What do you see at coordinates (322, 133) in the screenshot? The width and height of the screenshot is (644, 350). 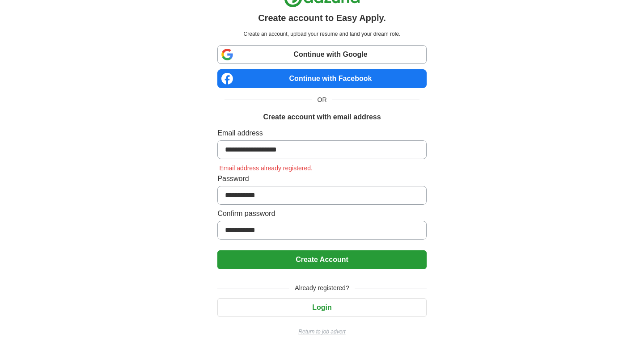 I see `label: Email address` at bounding box center [322, 133].